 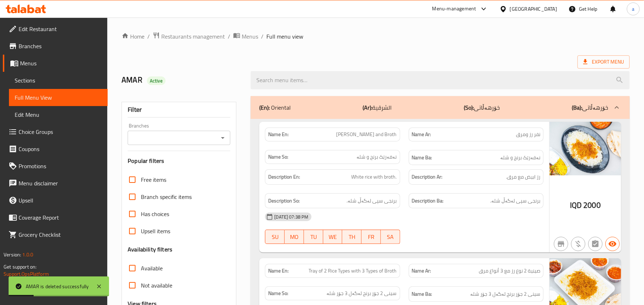 What do you see at coordinates (353, 271) in the screenshot?
I see `span: Tray of 2 Rice Types with 3 Types of Broth` at bounding box center [353, 271].